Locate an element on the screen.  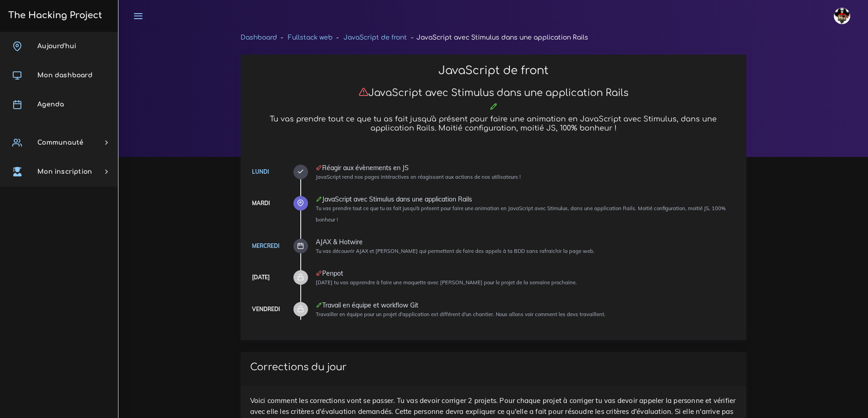
i: Attention : nous n'avons pas encore reçu ton projet aujourd'hui. N'oublie pas de le soumettre en ... is located at coordinates (363, 91).